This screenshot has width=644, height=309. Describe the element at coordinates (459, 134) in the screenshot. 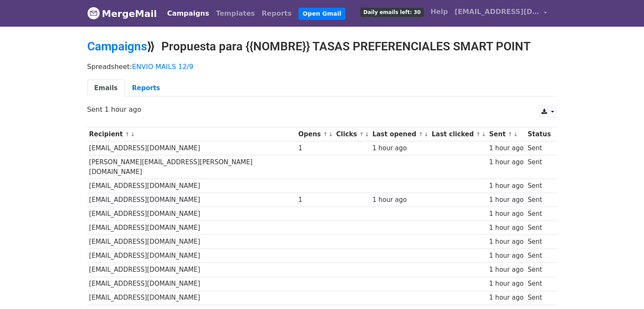

I see `th: Last clicked` at that location.